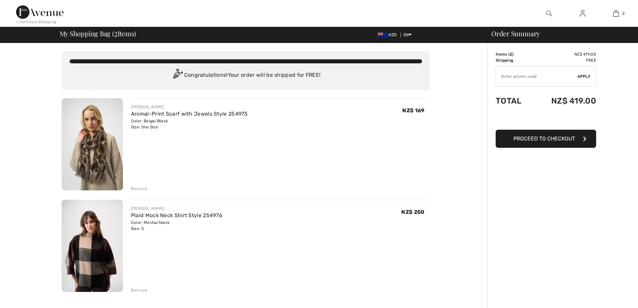 The image size is (638, 308). Describe the element at coordinates (514, 54) in the screenshot. I see `td: Items ( )` at that location.